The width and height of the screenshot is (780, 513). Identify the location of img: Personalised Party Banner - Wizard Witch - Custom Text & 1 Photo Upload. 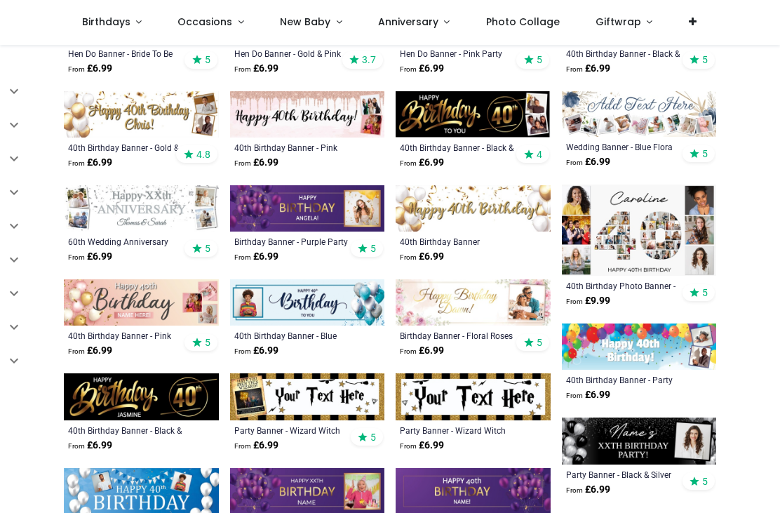
(307, 396).